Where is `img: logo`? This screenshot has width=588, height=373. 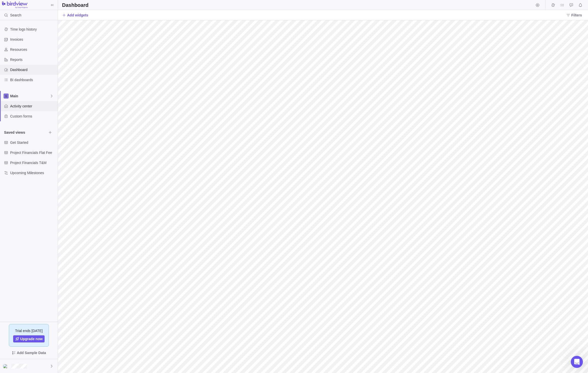
img: logo is located at coordinates (15, 5).